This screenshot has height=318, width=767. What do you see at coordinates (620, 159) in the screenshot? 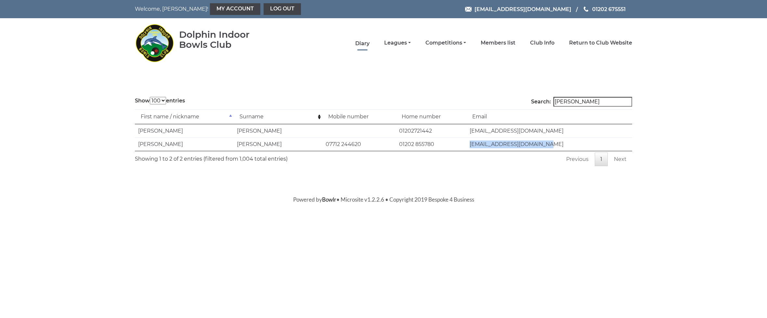
I see `a: Next` at bounding box center [620, 159].